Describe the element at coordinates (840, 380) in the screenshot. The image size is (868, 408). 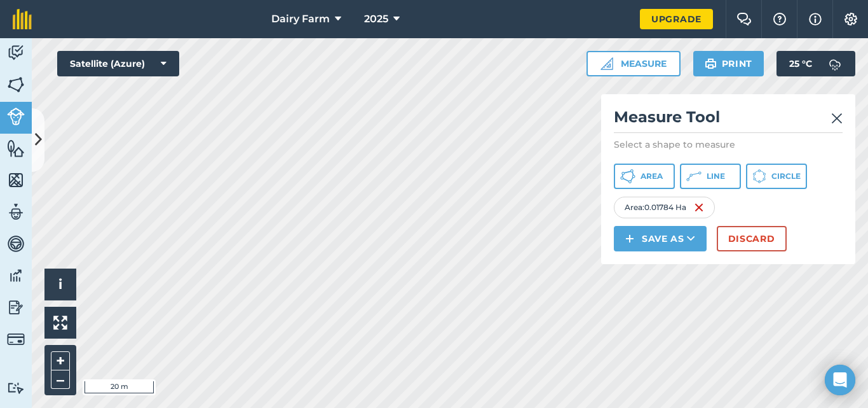
I see `div: Open Intercom Messenger` at that location.